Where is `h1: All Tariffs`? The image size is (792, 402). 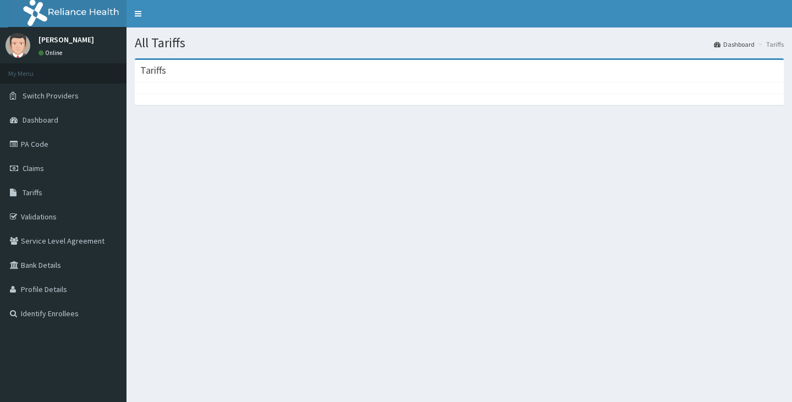 h1: All Tariffs is located at coordinates (459, 43).